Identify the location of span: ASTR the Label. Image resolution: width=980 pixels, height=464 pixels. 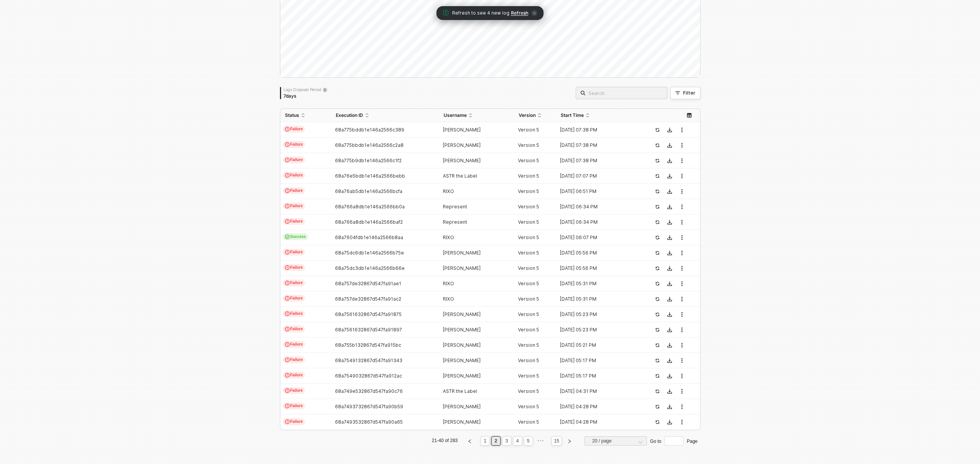
(460, 391).